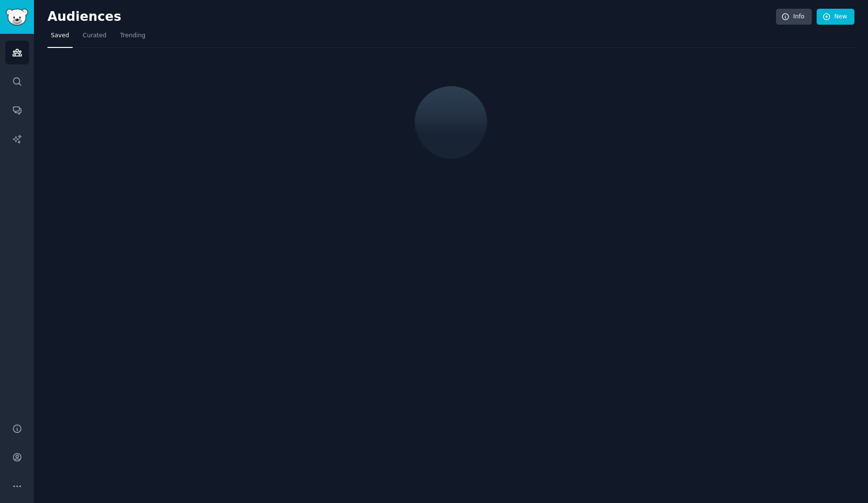  I want to click on a: Trending, so click(133, 38).